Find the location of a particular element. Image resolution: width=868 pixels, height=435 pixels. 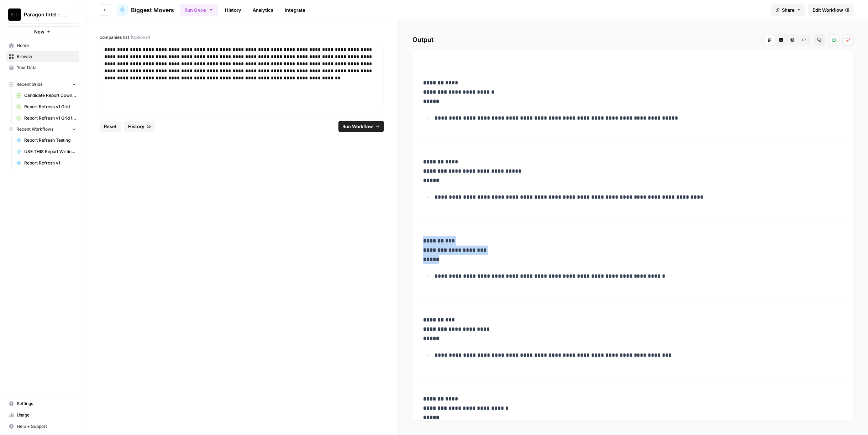

a: Integrate is located at coordinates (295, 9).